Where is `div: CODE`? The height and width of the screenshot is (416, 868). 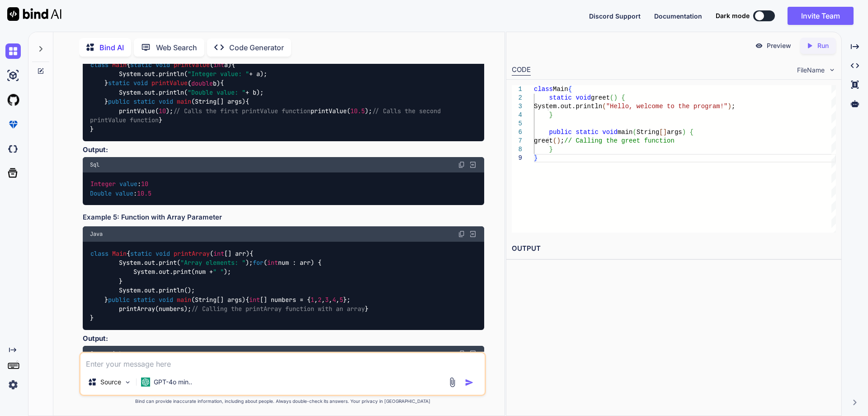
div: CODE is located at coordinates (521, 70).